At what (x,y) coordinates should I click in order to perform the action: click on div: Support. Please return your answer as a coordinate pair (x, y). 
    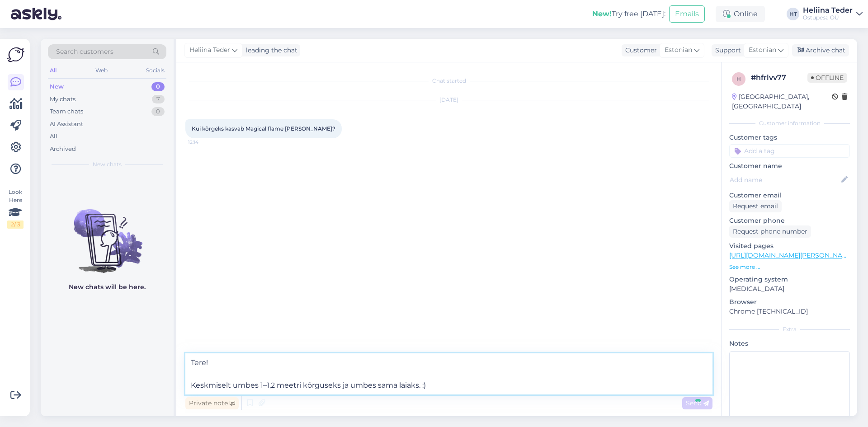
    Looking at the image, I should click on (725, 50).